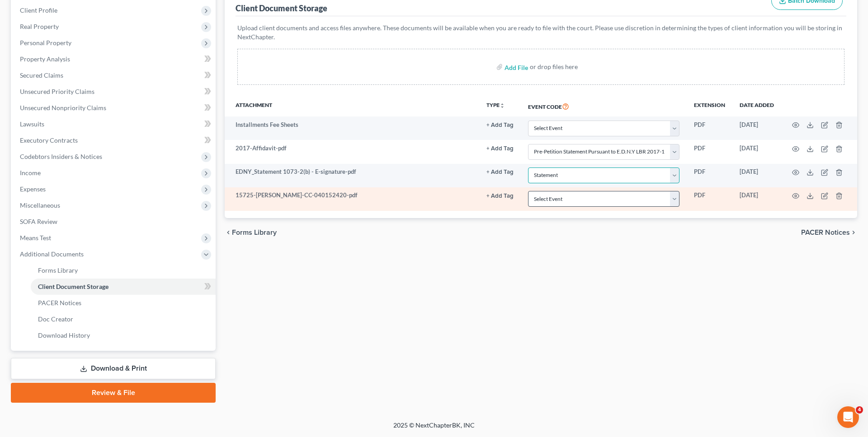 The image size is (868, 437). What do you see at coordinates (42, 75) in the screenshot?
I see `span: Secured Claims` at bounding box center [42, 75].